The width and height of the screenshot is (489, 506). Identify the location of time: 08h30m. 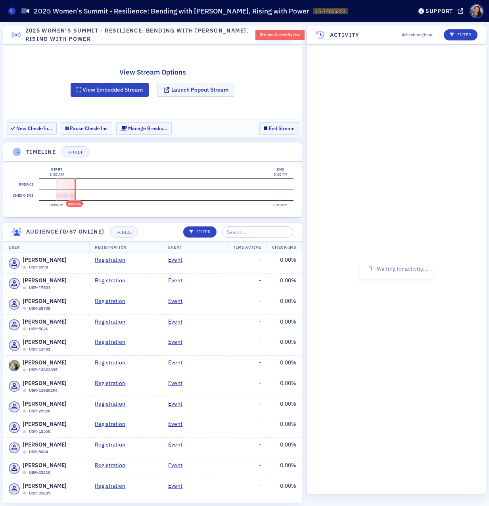
(280, 205).